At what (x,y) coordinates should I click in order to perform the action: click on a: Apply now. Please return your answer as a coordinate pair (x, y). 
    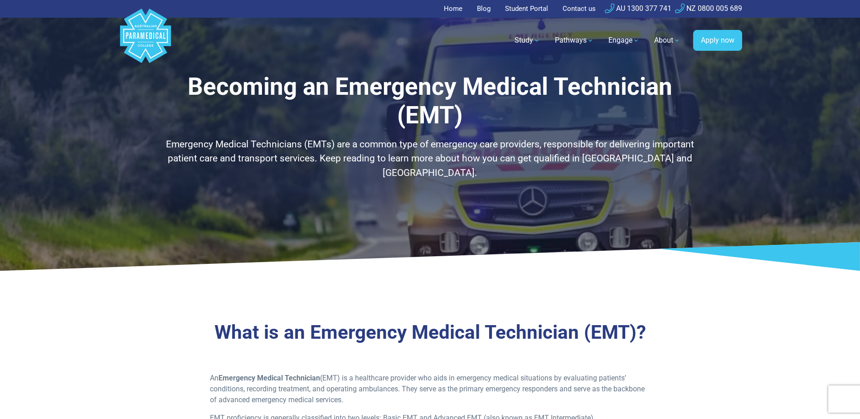
    Looking at the image, I should click on (718, 40).